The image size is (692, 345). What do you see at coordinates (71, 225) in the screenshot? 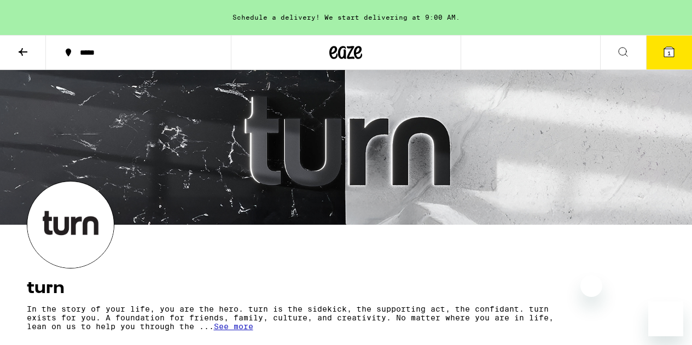
I see `img: turn logo` at bounding box center [71, 225].